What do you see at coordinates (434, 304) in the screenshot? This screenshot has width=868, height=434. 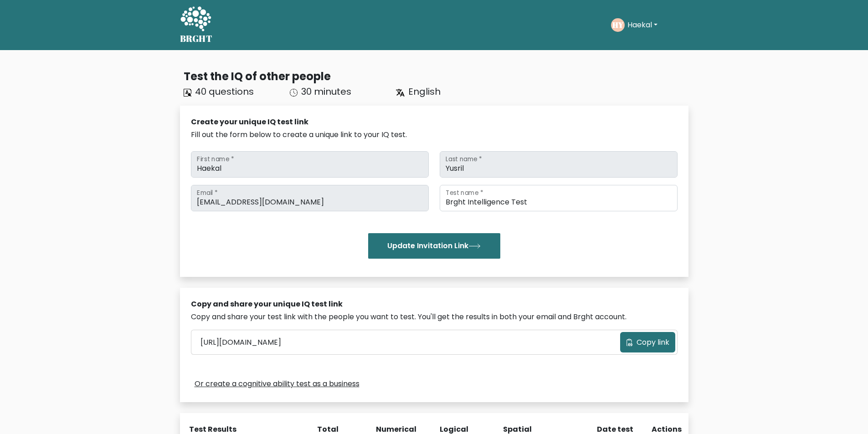 I see `div: Copy and share your unique IQ test link` at bounding box center [434, 304].